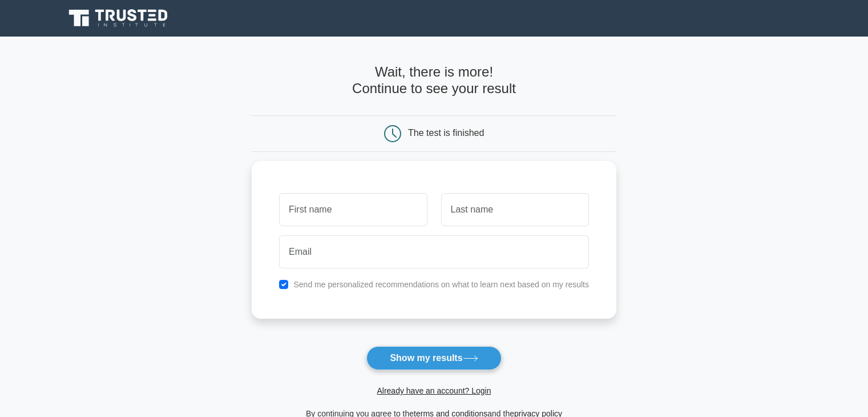 The height and width of the screenshot is (417, 868). What do you see at coordinates (514, 209) in the screenshot?
I see `input: Last name` at bounding box center [514, 209].